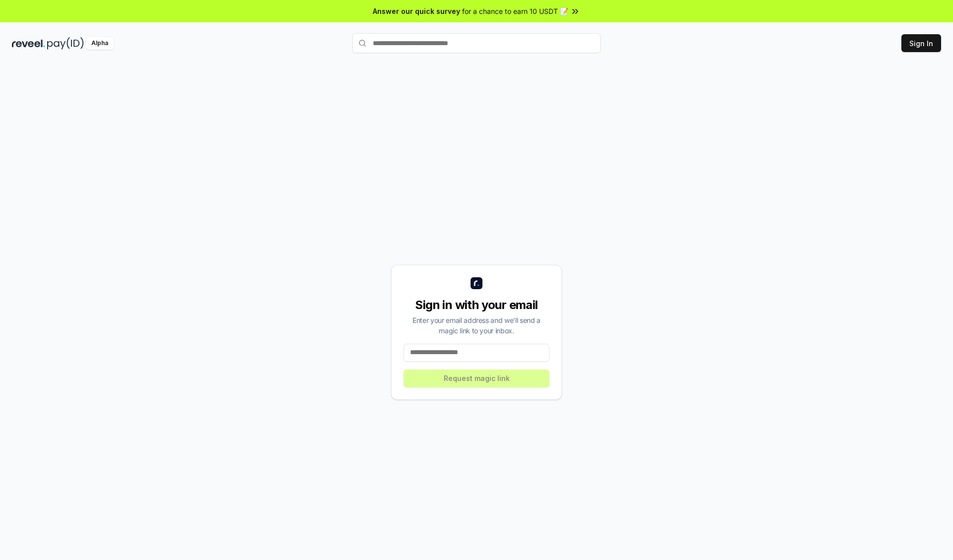 The width and height of the screenshot is (953, 560). Describe the element at coordinates (99, 43) in the screenshot. I see `div: Alpha` at that location.